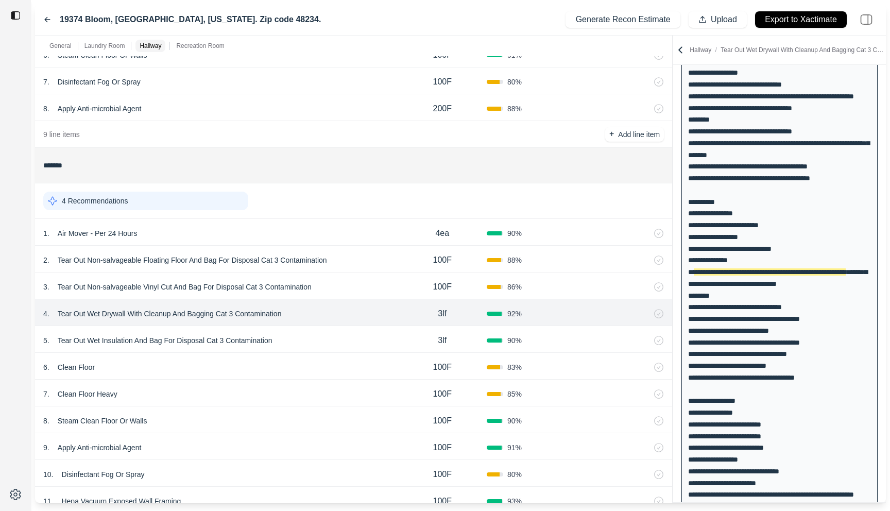 The width and height of the screenshot is (890, 511). I want to click on p: Tear Out Wet Insulation And Bag For Disposal Cat 3 Contamination, so click(165, 340).